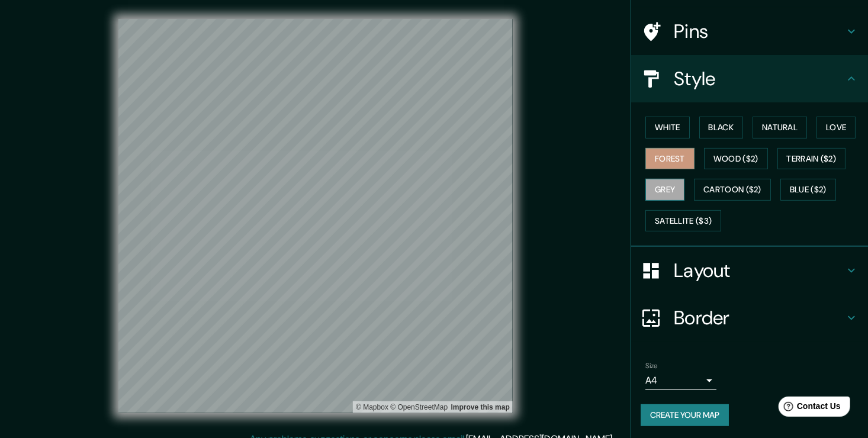 Image resolution: width=868 pixels, height=438 pixels. Describe the element at coordinates (681, 381) in the screenshot. I see `div: A4` at that location.